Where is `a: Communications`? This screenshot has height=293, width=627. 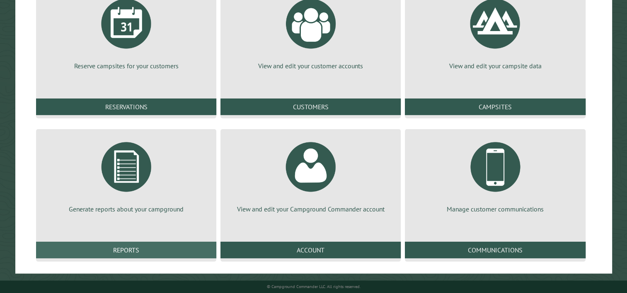
a: Communications is located at coordinates (494, 250).